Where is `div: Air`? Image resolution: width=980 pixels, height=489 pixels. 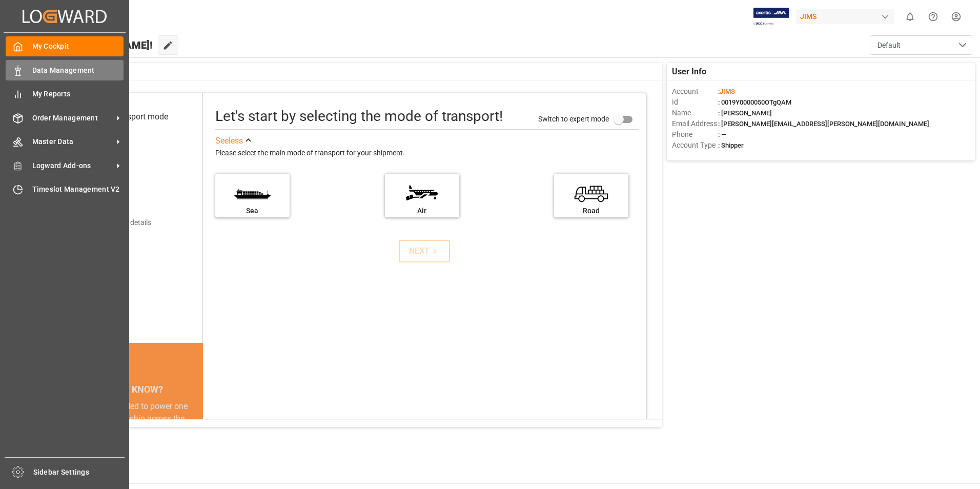
div: Air is located at coordinates (421, 210).